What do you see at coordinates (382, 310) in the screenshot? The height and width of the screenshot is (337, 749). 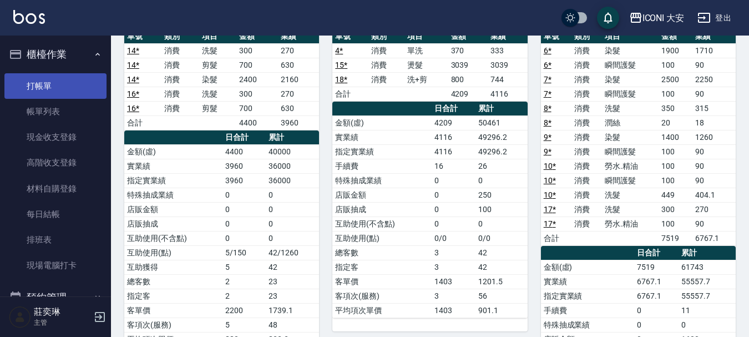 I see `td: 平均項次單價` at bounding box center [382, 310].